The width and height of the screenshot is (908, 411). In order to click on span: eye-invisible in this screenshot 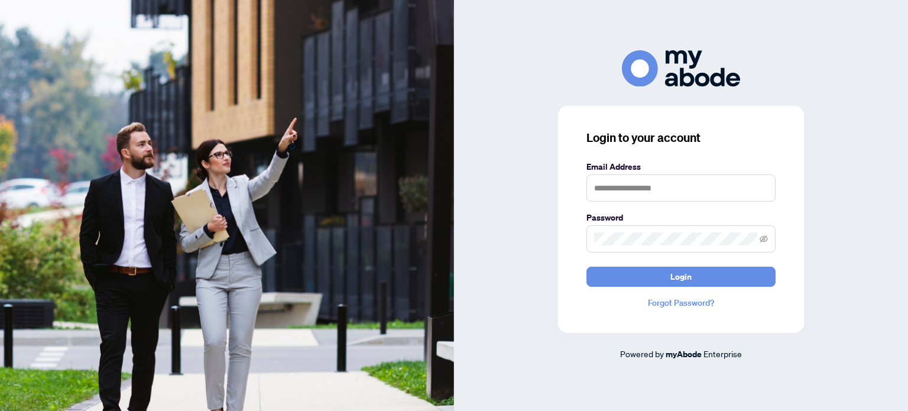, I will do `click(764, 239)`.